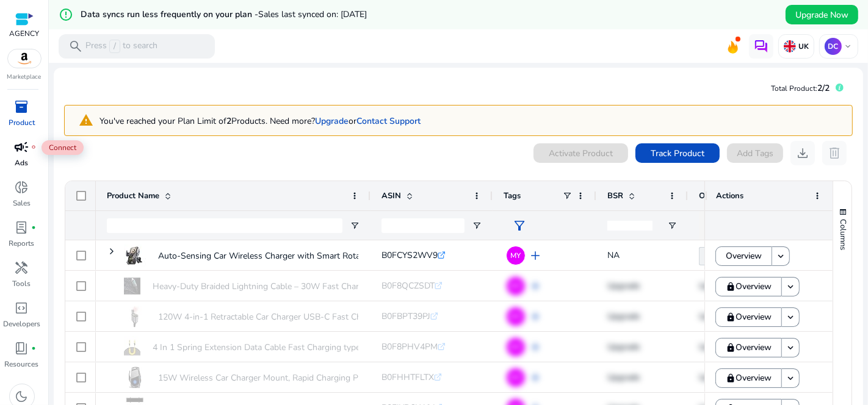 This screenshot has width=868, height=405. I want to click on span: Tags, so click(512, 196).